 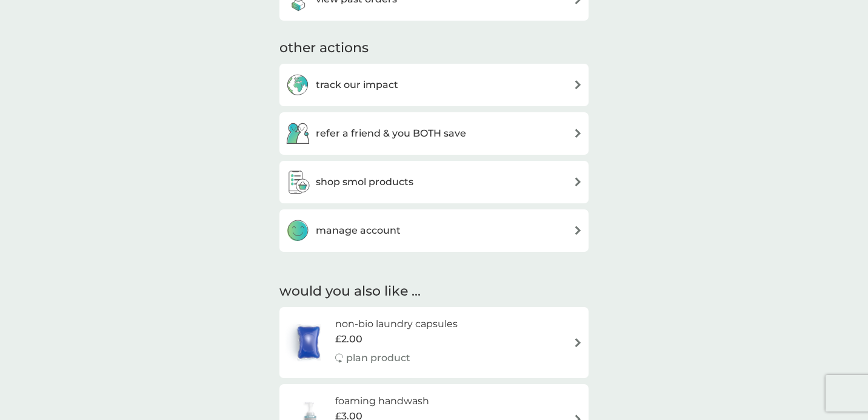 What do you see at coordinates (397, 324) in the screenshot?
I see `h6: non-bio laundry capsules` at bounding box center [397, 324].